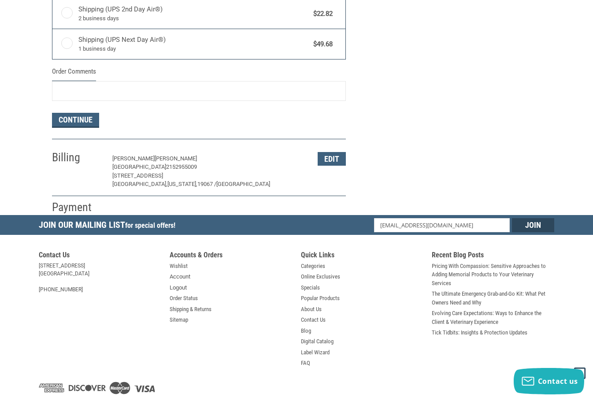  What do you see at coordinates (493, 275) in the screenshot?
I see `a: Pricing With Compassion: Sensitive Approaches to Adding Memorial Products to Your Veterinary Serv...` at bounding box center [493, 275].